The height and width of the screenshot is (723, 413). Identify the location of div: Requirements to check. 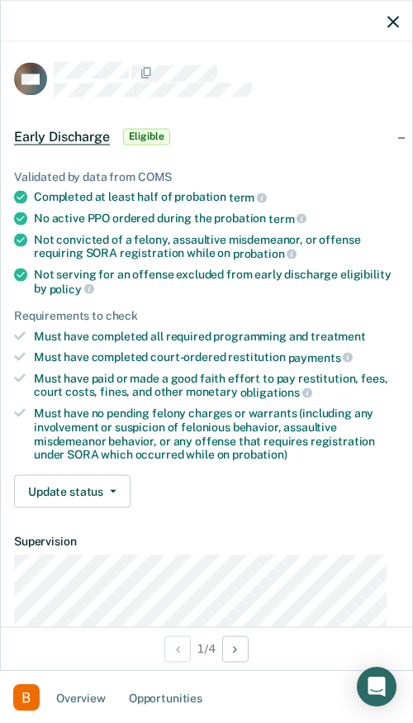
(207, 316).